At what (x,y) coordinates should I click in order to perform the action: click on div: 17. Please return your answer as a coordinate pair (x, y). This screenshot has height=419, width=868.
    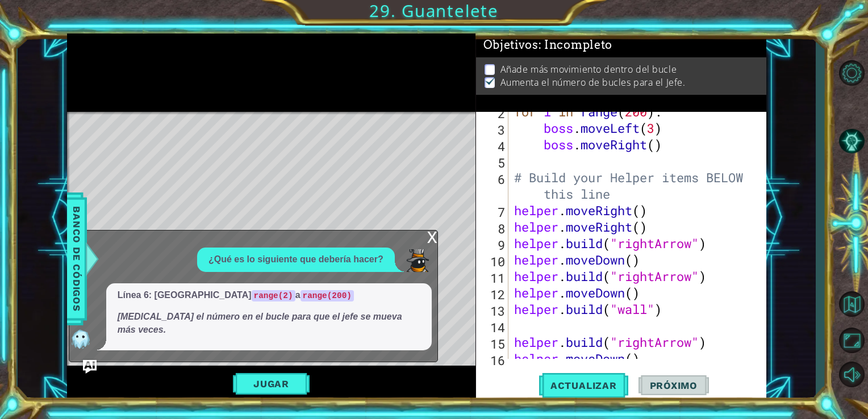
    Looking at the image, I should click on (493, 377).